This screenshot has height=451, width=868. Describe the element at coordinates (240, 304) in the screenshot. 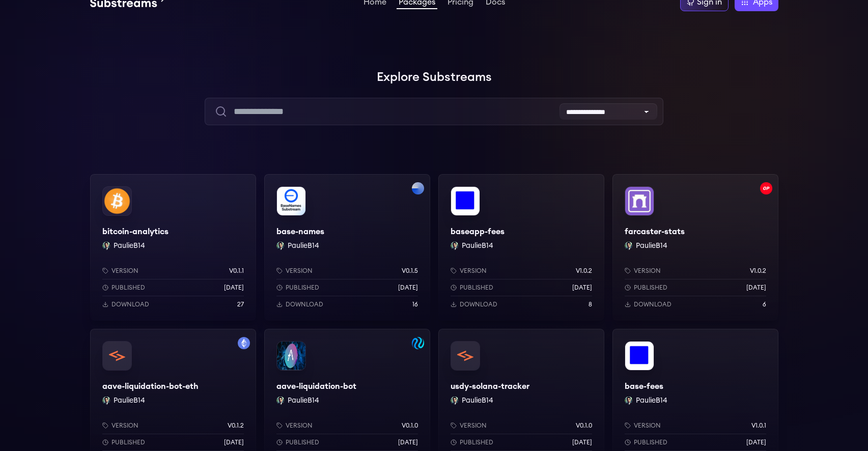

I see `p: 27` at that location.